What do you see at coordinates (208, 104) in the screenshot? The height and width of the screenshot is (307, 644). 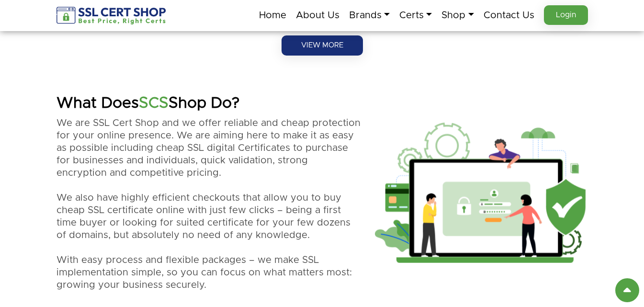 I see `h2: What Does Shop Do?` at bounding box center [208, 104].